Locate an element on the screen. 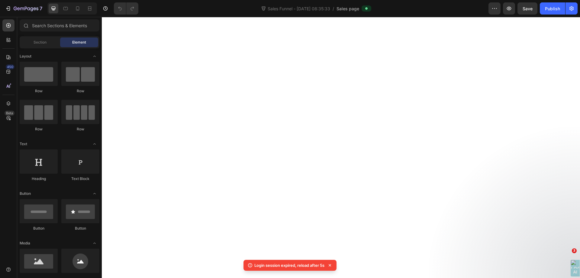 This screenshot has width=580, height=278. span: Text is located at coordinates (23, 144).